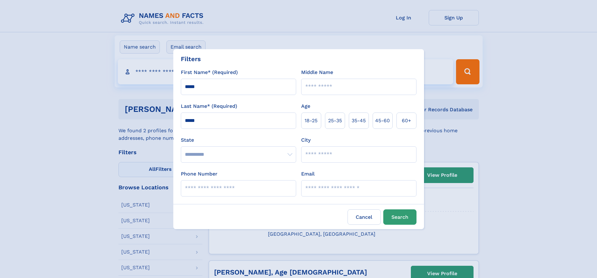 The image size is (597, 278). What do you see at coordinates (317, 72) in the screenshot?
I see `label: Middle Name` at bounding box center [317, 72].